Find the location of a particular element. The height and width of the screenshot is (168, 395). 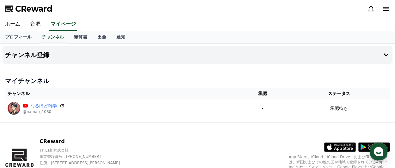

a: 精算書 is located at coordinates (81, 37).